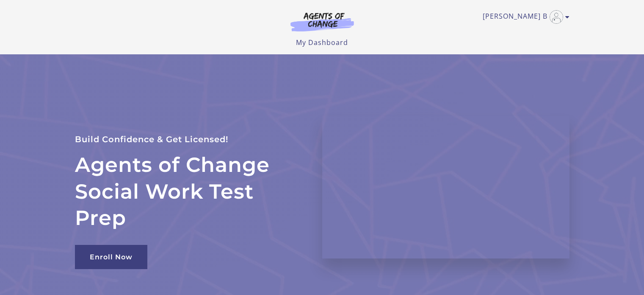  Describe the element at coordinates (322, 22) in the screenshot. I see `img: Agents of Change Logo` at that location.